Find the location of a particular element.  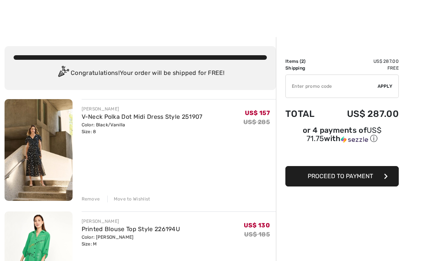

a: Printed Blouse Top Style 226194U is located at coordinates (131, 229).